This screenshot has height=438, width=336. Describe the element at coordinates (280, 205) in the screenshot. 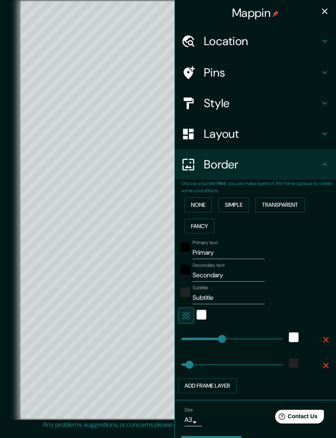

I see `button: Transparent` at that location.